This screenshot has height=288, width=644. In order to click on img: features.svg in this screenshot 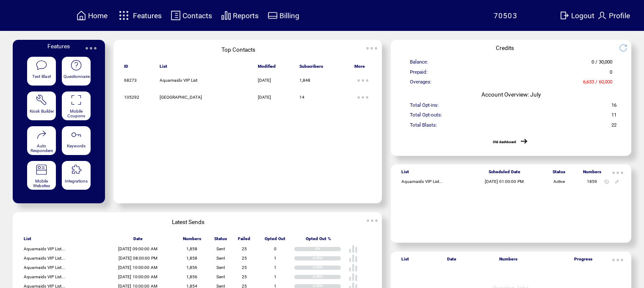, I will do `click(124, 15)`.